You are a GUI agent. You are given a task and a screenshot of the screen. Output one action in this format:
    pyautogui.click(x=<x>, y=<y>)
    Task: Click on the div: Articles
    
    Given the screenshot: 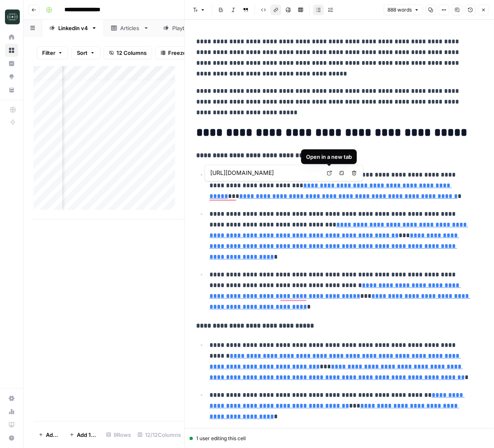 What is the action you would take?
    pyautogui.click(x=130, y=28)
    